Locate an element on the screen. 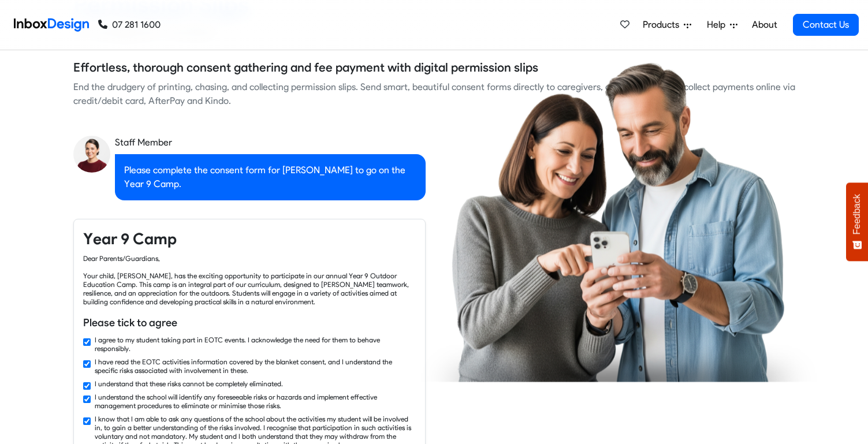 The height and width of the screenshot is (444, 868). a: Contact Us is located at coordinates (826, 25).